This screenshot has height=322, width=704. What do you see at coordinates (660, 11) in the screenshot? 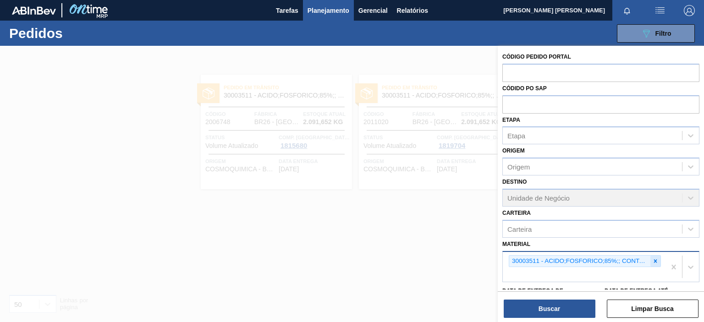
I see `img: userActions` at bounding box center [660, 11].